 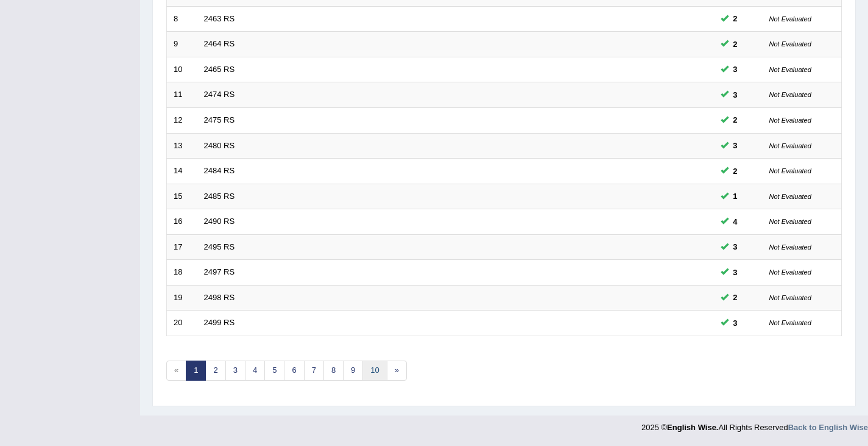 What do you see at coordinates (219, 69) in the screenshot?
I see `a: 2465 RS` at bounding box center [219, 69].